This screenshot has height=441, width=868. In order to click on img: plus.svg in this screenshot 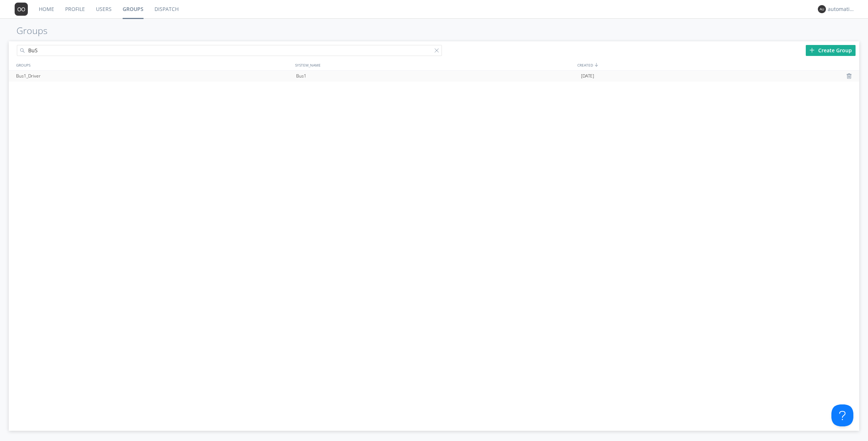, I will do `click(812, 50)`.